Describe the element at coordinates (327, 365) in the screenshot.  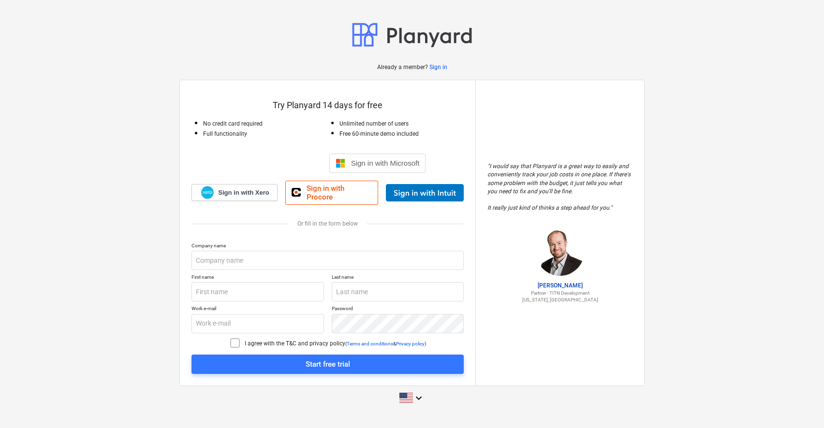
I see `button: Start free trial` at that location.